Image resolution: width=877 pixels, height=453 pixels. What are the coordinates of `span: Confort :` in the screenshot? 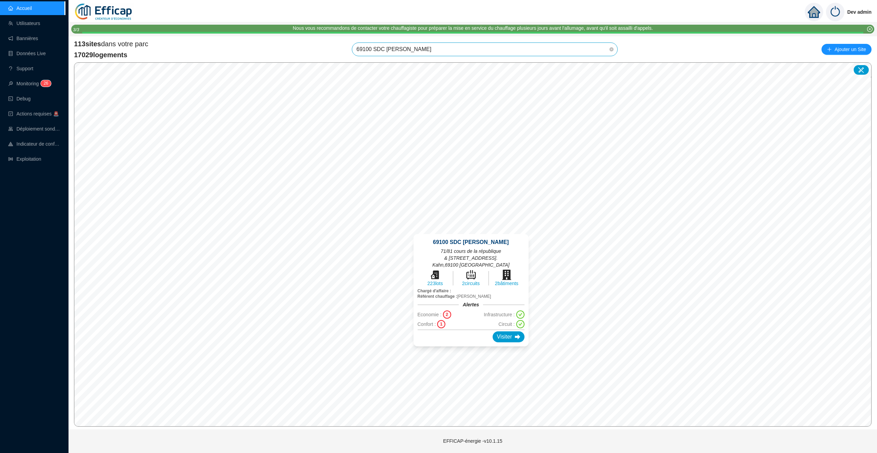 It's located at (427, 324).